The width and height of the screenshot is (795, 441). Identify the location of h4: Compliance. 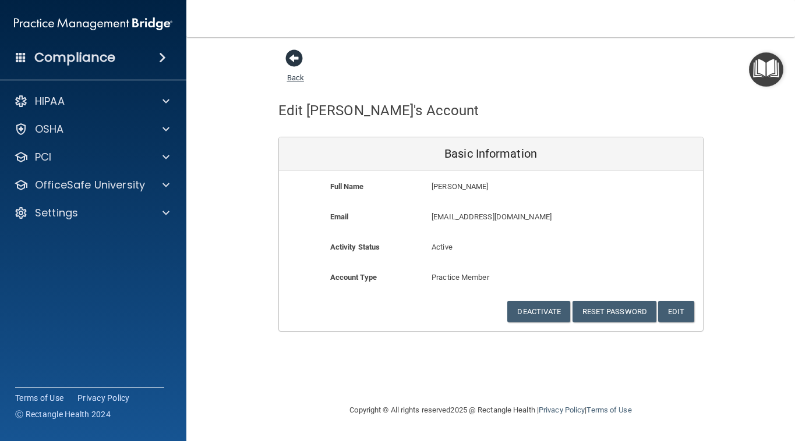
(75, 58).